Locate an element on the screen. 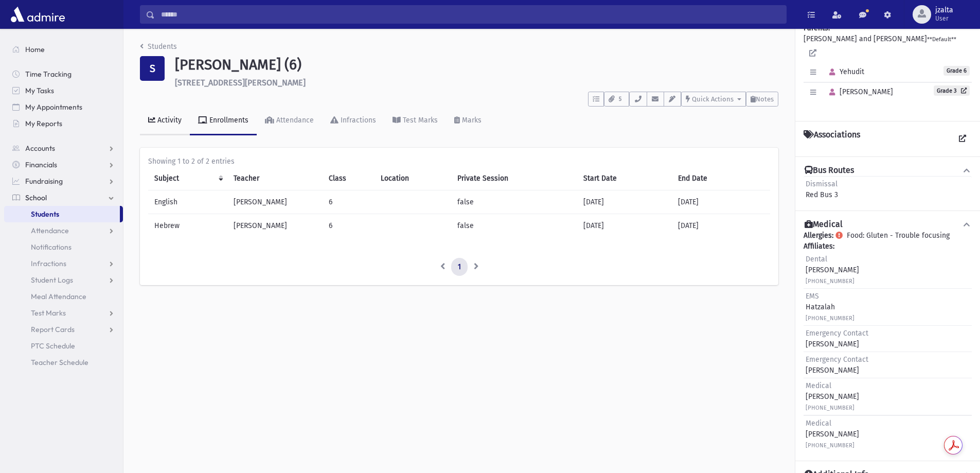 The width and height of the screenshot is (980, 473). div: Red Bus 3 is located at coordinates (822, 190).